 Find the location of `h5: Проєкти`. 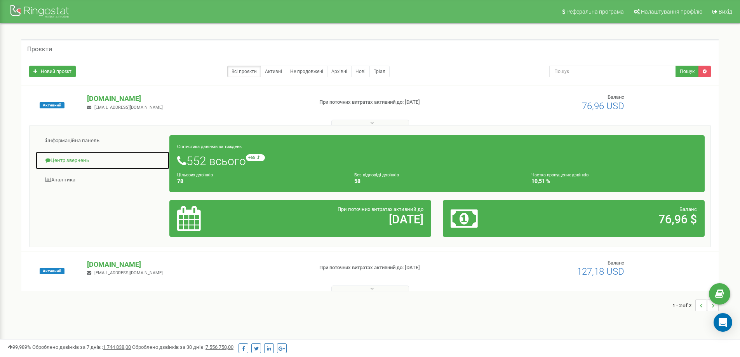

h5: Проєкти is located at coordinates (40, 49).